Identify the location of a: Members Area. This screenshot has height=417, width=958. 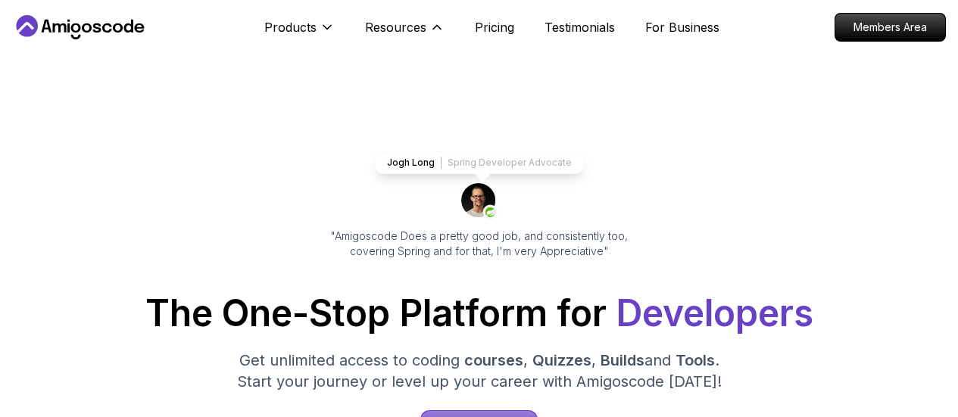
(890, 27).